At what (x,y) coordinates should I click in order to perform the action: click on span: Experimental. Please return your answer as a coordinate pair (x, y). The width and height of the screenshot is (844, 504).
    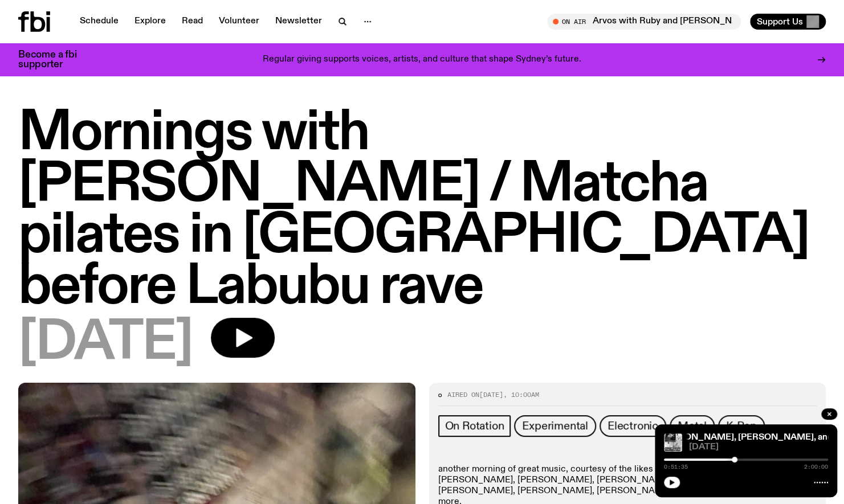
    Looking at the image, I should click on (555, 426).